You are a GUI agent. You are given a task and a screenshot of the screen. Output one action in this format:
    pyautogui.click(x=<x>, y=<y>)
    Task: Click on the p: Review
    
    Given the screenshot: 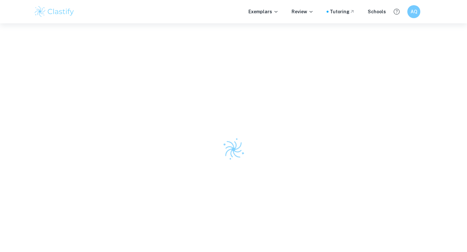 What is the action you would take?
    pyautogui.click(x=303, y=12)
    